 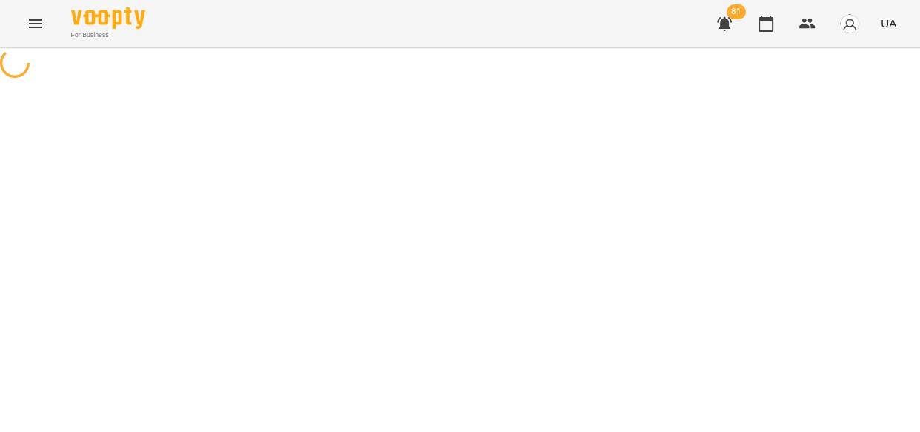 What do you see at coordinates (888, 23) in the screenshot?
I see `button: UA` at bounding box center [888, 23].